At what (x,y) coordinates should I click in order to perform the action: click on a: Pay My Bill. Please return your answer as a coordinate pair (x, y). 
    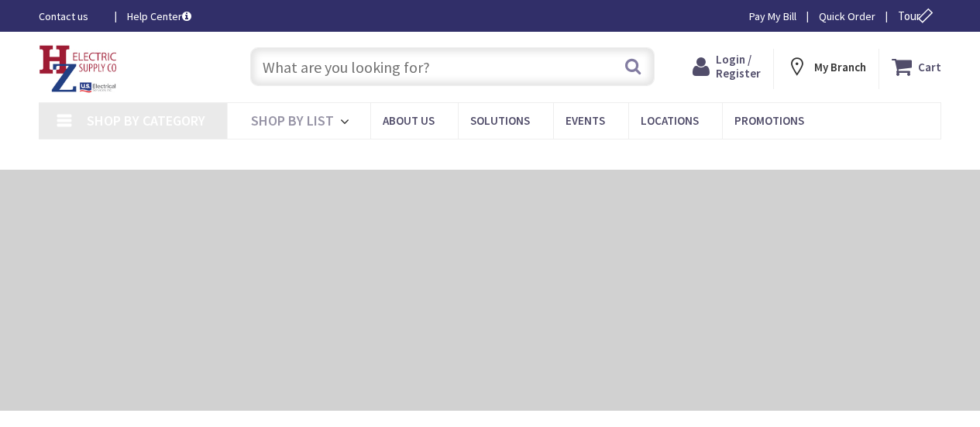
    Looking at the image, I should click on (773, 16).